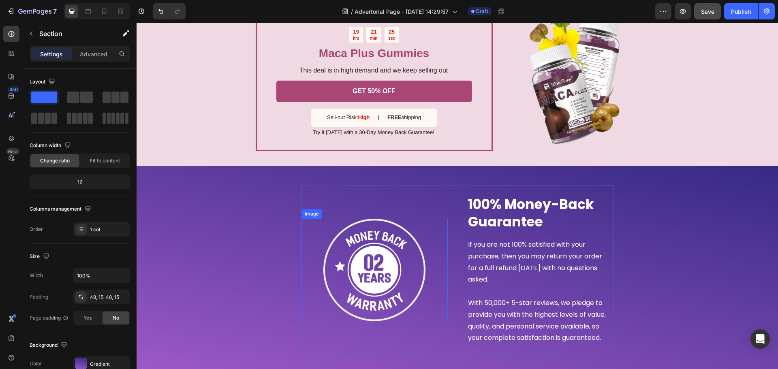  What do you see at coordinates (255, 9) in the screenshot?
I see `div: 25` at bounding box center [255, 9].